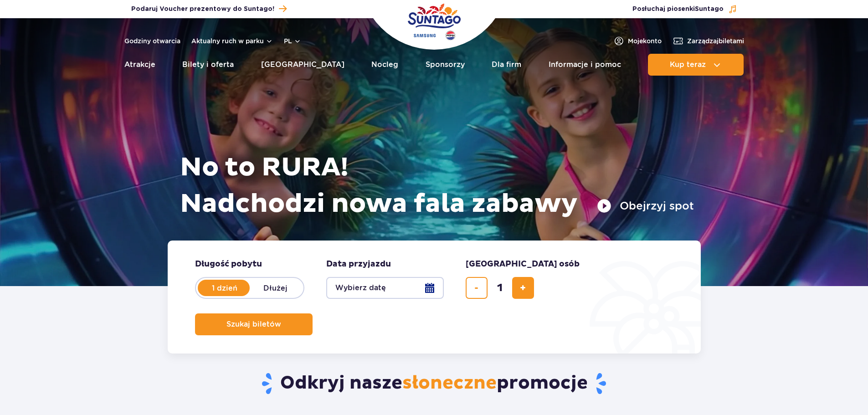  I want to click on a: Nocleg, so click(385, 65).